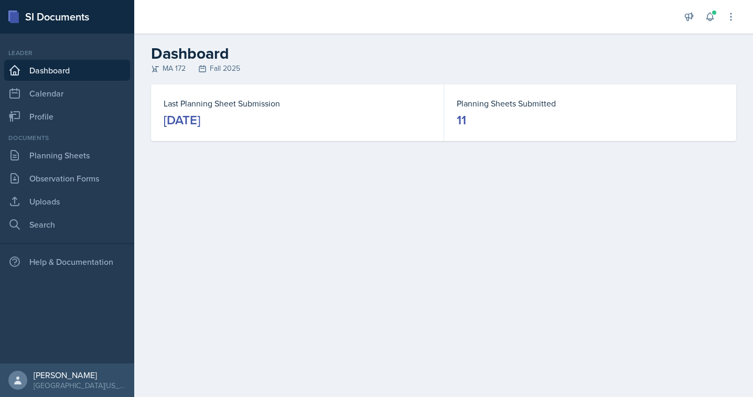  I want to click on div: Help & Documentation, so click(67, 261).